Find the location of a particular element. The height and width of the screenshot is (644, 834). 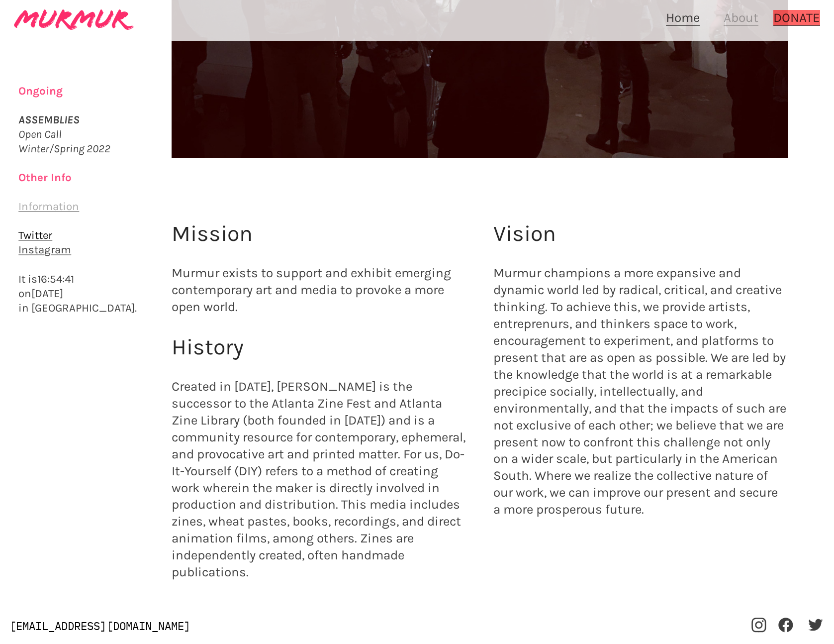

img: murmur-logo.svg is located at coordinates (74, 20).